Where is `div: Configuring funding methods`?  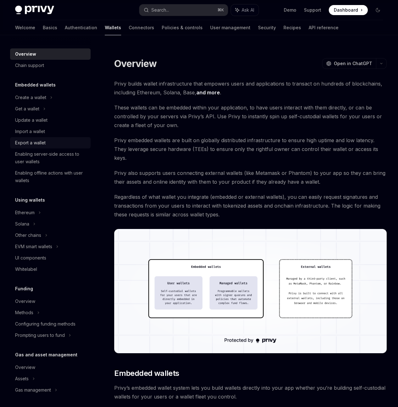
div: Configuring funding methods is located at coordinates (45, 324).